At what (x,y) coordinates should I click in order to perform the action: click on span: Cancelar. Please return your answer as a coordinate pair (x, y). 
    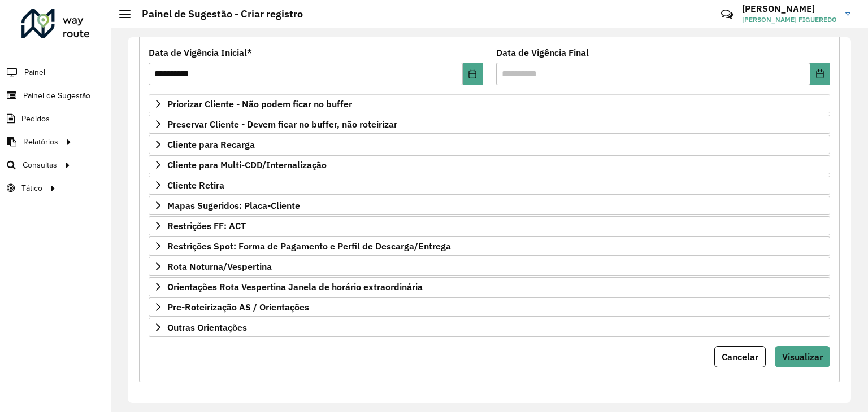
    Looking at the image, I should click on (740, 357).